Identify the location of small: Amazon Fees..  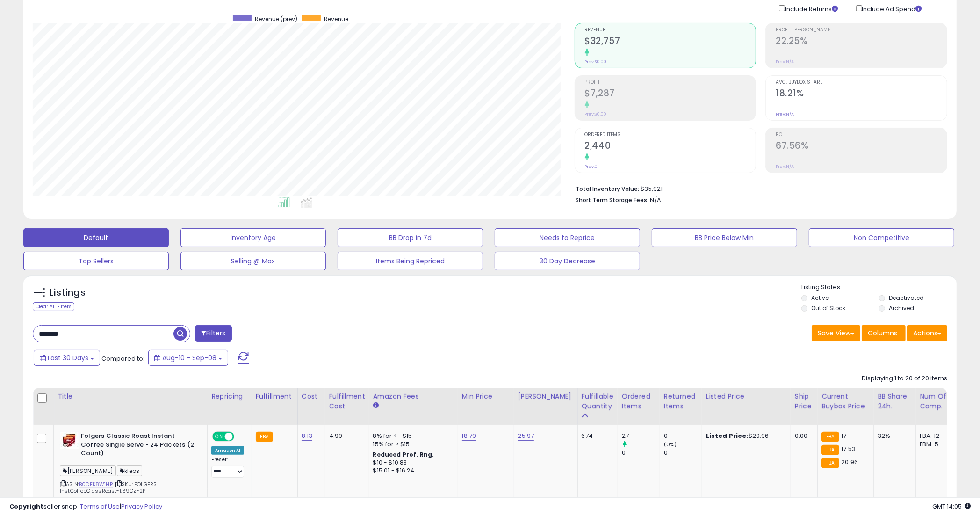
(376, 405).